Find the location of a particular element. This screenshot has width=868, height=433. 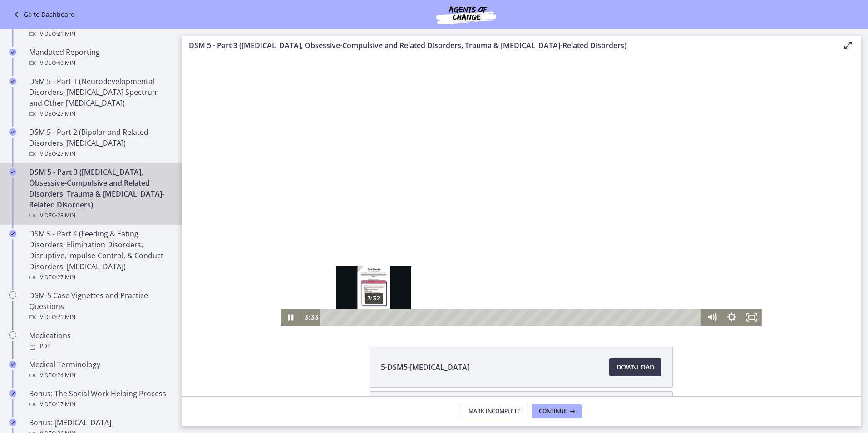

span: Download is located at coordinates (635, 367).